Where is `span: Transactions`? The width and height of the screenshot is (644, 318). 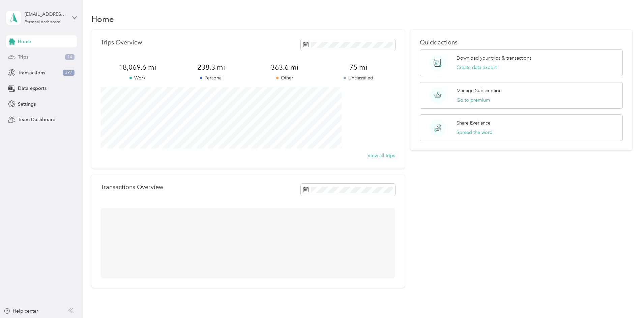 span: Transactions is located at coordinates (31, 73).